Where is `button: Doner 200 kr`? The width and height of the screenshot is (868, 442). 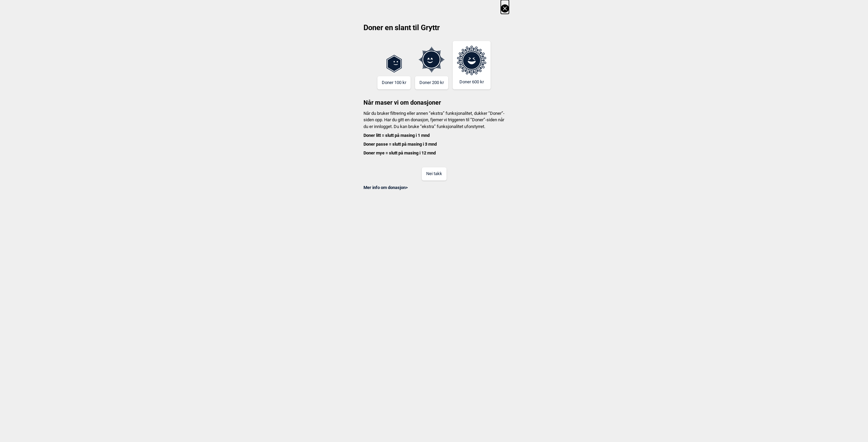 button: Doner 200 kr is located at coordinates (432, 83).